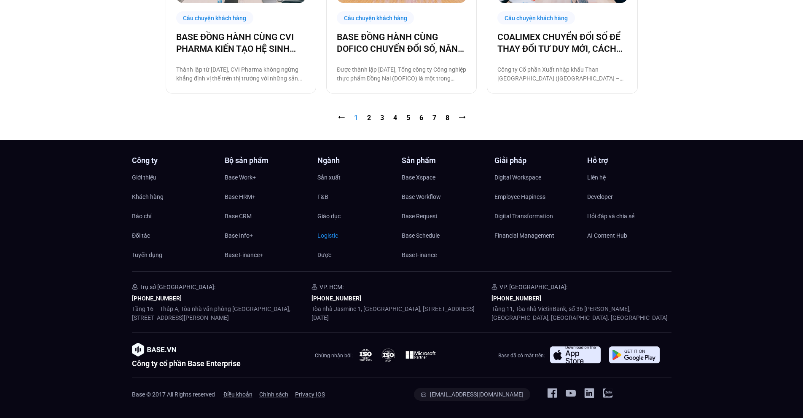 This screenshot has height=418, width=803. Describe the element at coordinates (401, 43) in the screenshot. I see `a: BASE ĐỒNG HÀNH CÙNG DOFICO CHUYỂN ĐỔI SỐ, NÂNG CAO VỊ THẾ DOANH NGHIỆP VIỆT` at that location.